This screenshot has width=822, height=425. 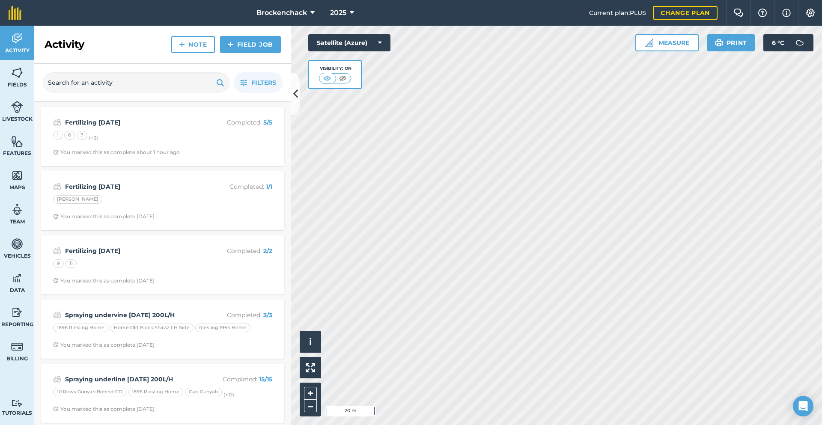 I want to click on input: Search for an activity, so click(x=136, y=83).